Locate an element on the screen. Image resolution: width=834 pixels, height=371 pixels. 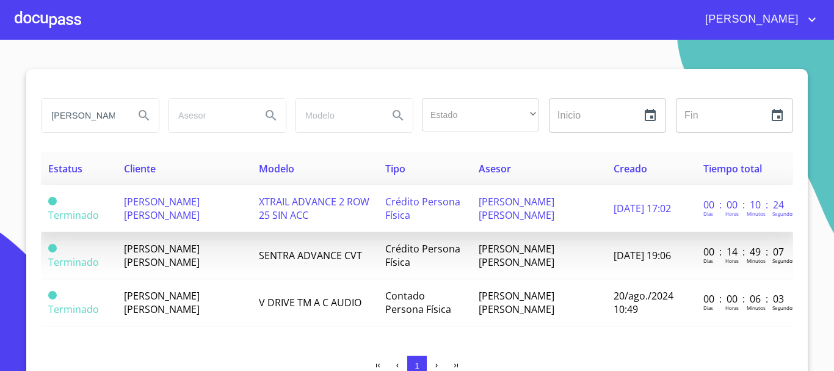
span: SENTRA ADVANCE CVT is located at coordinates (310, 255).